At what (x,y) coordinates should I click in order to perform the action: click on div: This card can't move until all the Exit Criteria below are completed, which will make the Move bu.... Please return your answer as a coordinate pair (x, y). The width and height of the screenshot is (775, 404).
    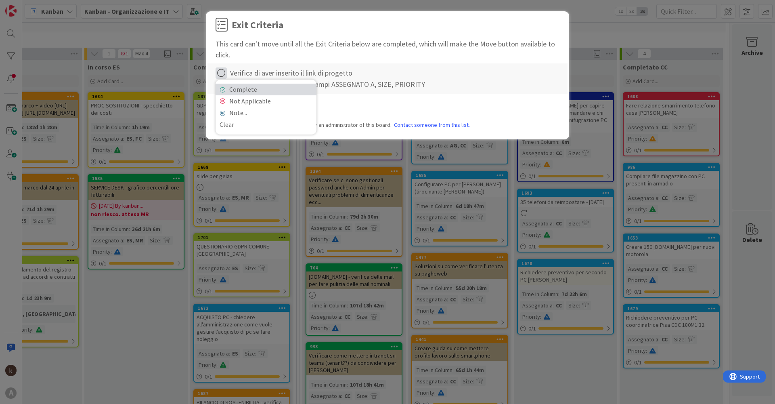
    Looking at the image, I should click on (388, 49).